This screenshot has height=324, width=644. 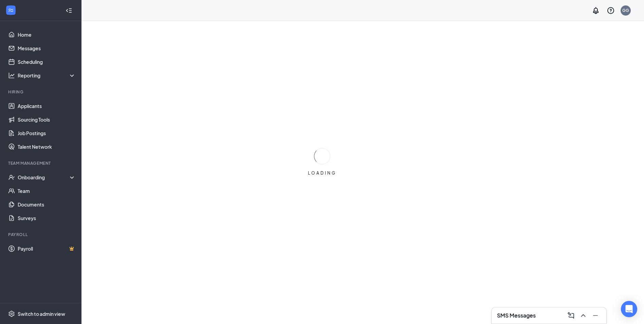 I want to click on div: Reporting, so click(x=47, y=76).